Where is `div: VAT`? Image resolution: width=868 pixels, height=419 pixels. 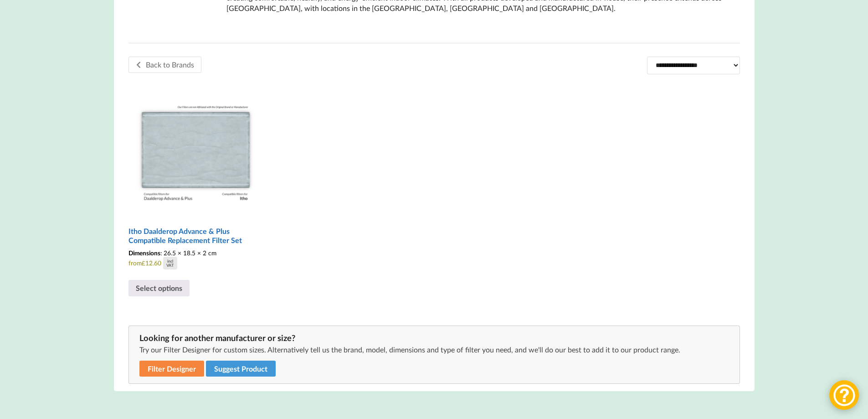
div: VAT is located at coordinates (170, 265).